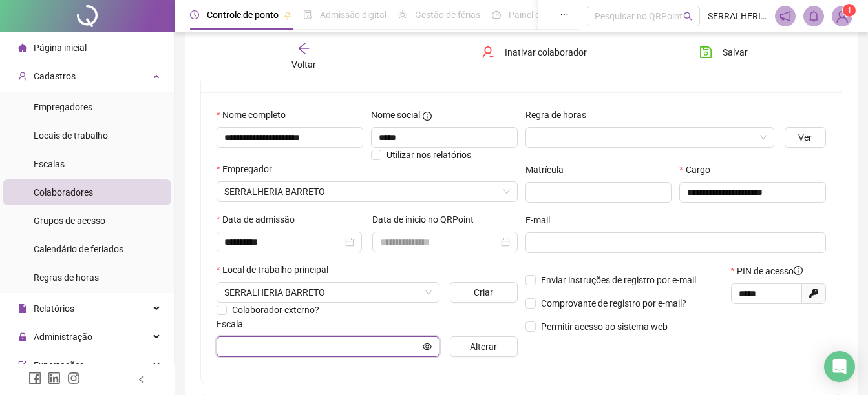 This screenshot has height=395, width=868. I want to click on span: 1, so click(849, 10).